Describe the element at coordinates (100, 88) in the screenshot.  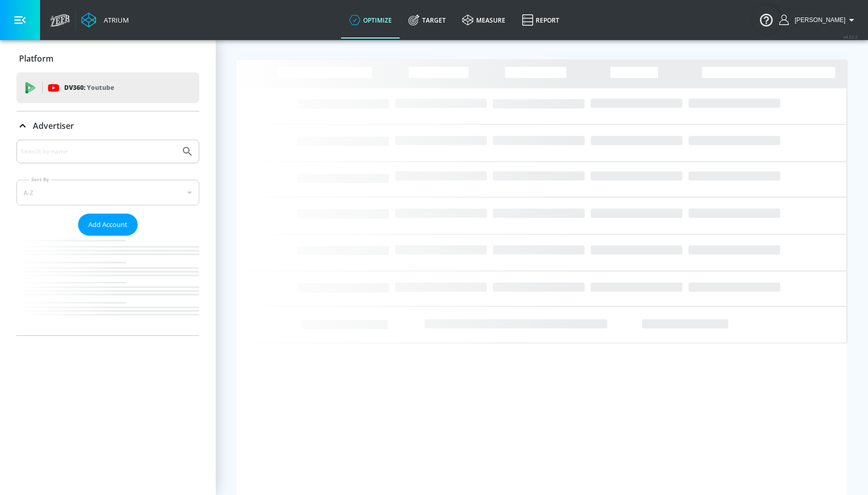
I see `p: Youtube` at that location.